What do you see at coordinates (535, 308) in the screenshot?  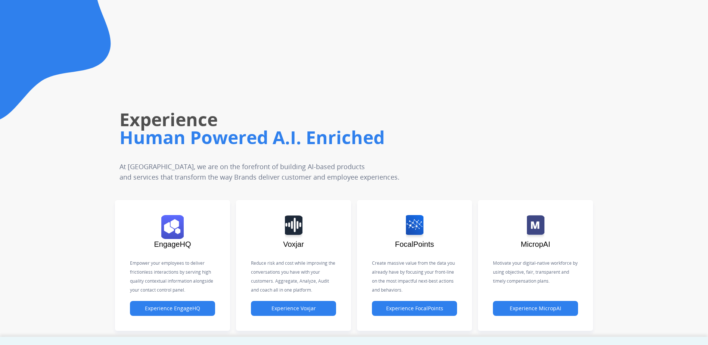 I see `a: Experience MicropAI` at bounding box center [535, 308].